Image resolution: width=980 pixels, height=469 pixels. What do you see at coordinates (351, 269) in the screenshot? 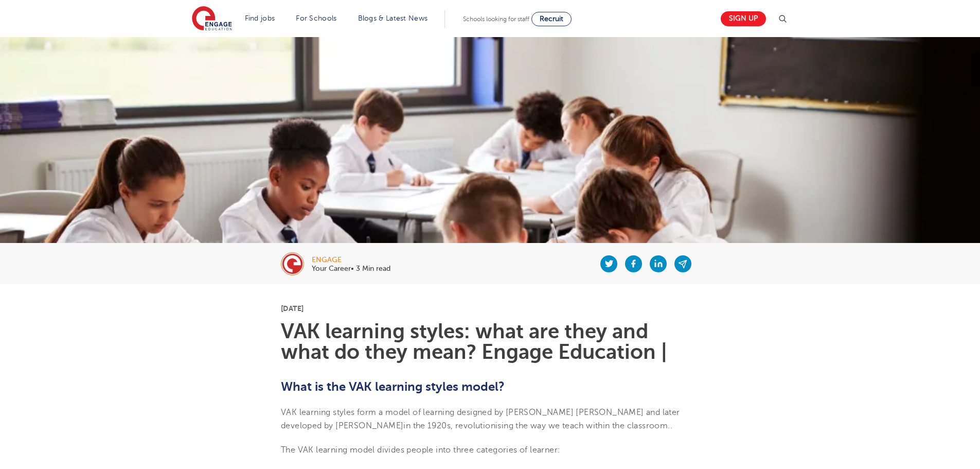
I see `p: Your Career• 3 Min read` at bounding box center [351, 269].